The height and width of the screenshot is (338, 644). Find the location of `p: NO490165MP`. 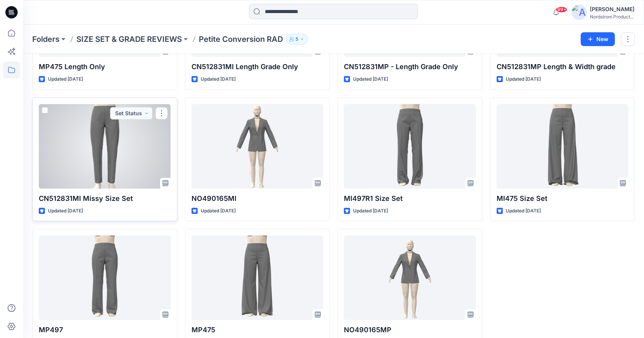

p: NO490165MP is located at coordinates (410, 330).